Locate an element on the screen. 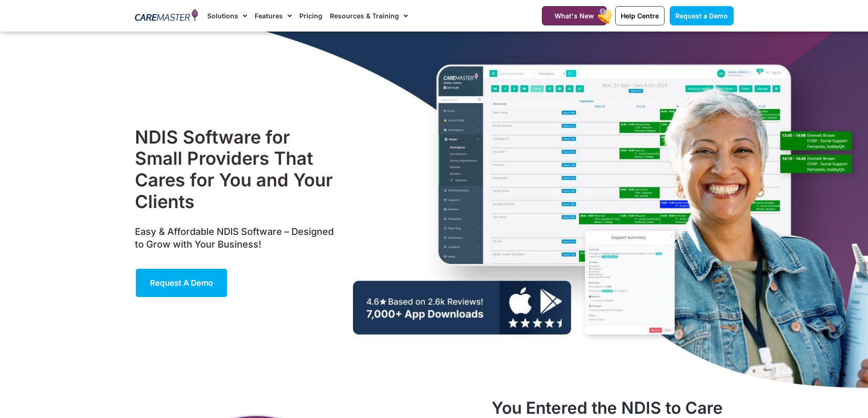  h1: NDIS Software for Small Providers That Cares for You and Your Clients is located at coordinates (236, 169).